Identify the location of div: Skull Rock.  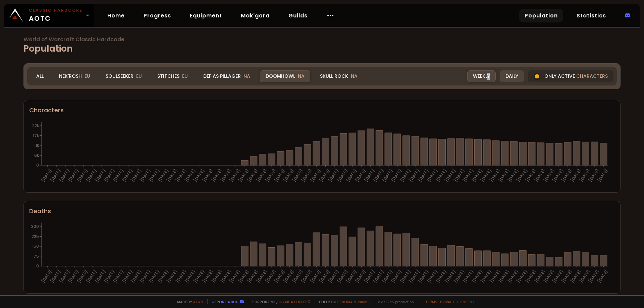
(339, 76).